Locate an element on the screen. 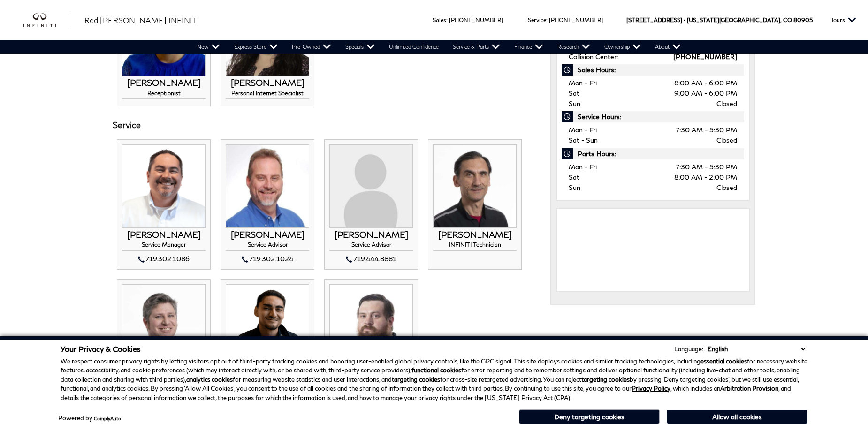  a: Research is located at coordinates (573, 47).